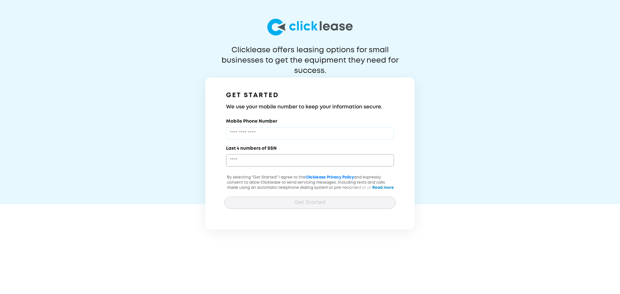 The width and height of the screenshot is (620, 294). Describe the element at coordinates (252, 121) in the screenshot. I see `label: Mobile Phone Number` at that location.